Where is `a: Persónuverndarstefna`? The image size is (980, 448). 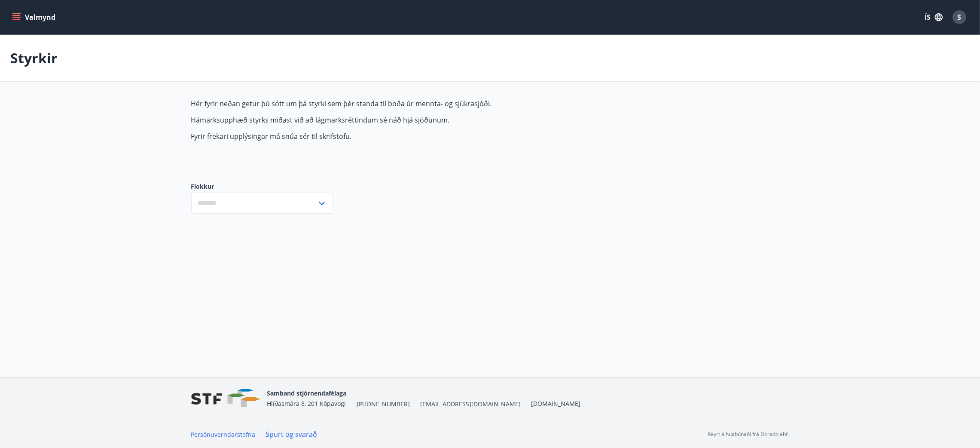
a: Persónuverndarstefna is located at coordinates (224, 434).